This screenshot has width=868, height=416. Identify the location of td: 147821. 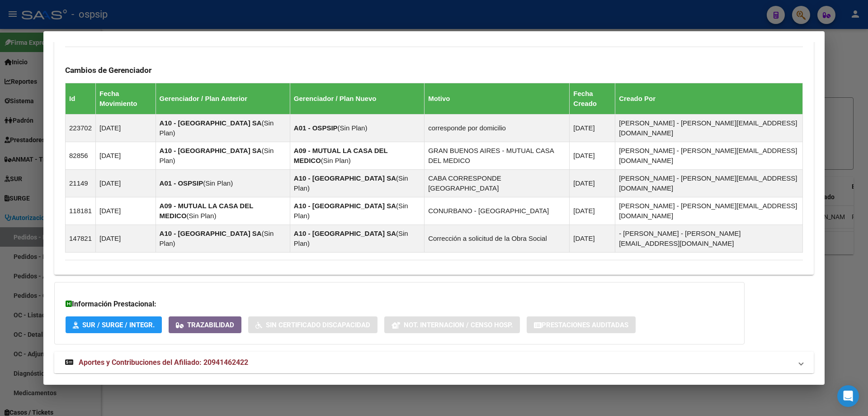
(80, 239).